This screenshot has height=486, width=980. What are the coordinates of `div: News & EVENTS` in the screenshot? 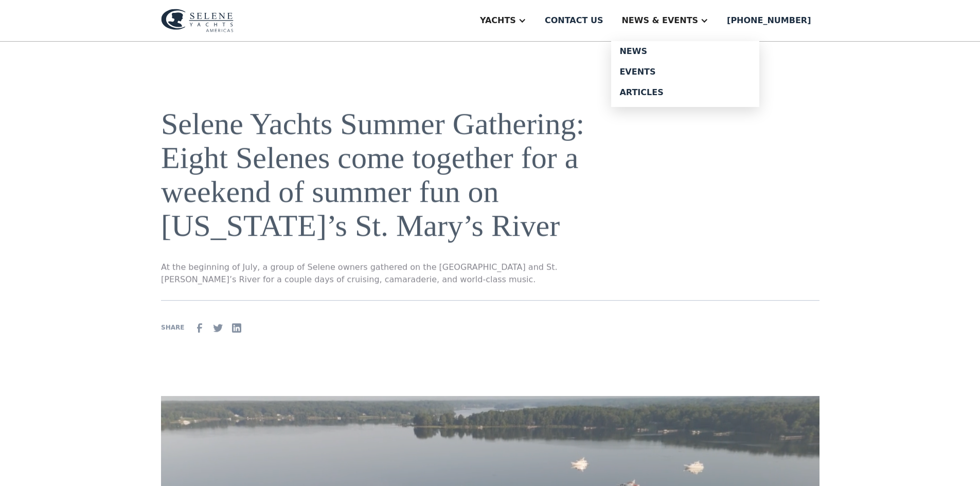 It's located at (660, 20).